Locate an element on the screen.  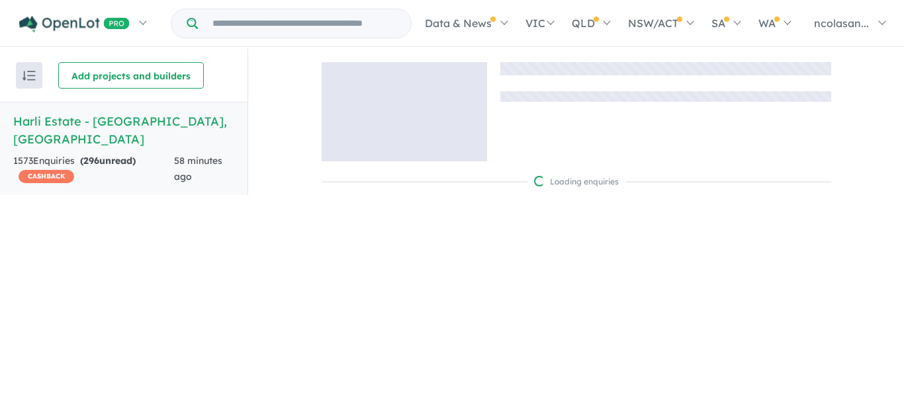
button: Add projects and builders is located at coordinates (131, 75).